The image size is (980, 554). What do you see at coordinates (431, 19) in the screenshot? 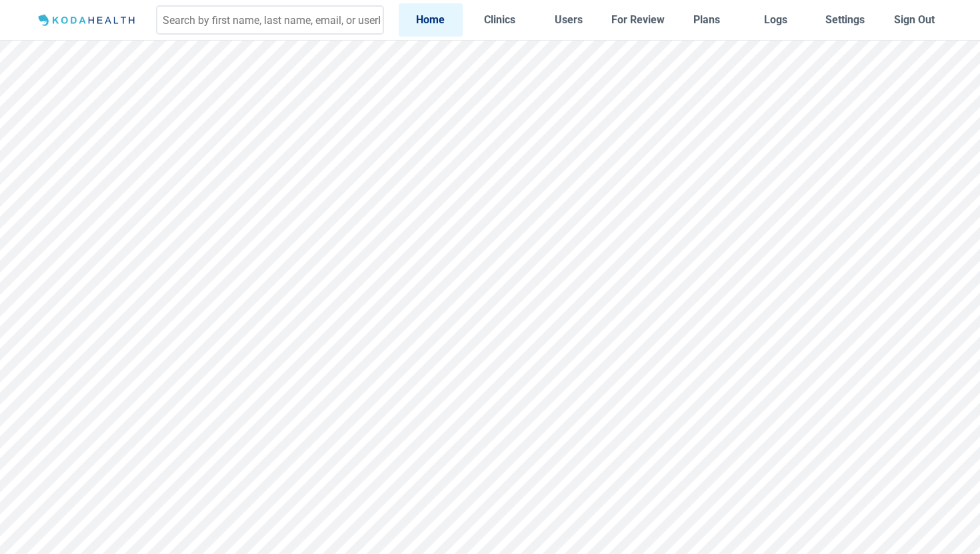
I see `a: Home` at bounding box center [431, 19].